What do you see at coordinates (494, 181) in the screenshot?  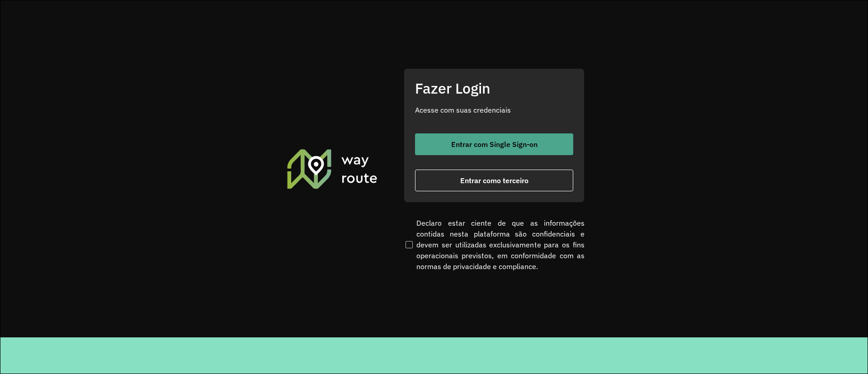 I see `span: Entrar como terceiro` at bounding box center [494, 181].